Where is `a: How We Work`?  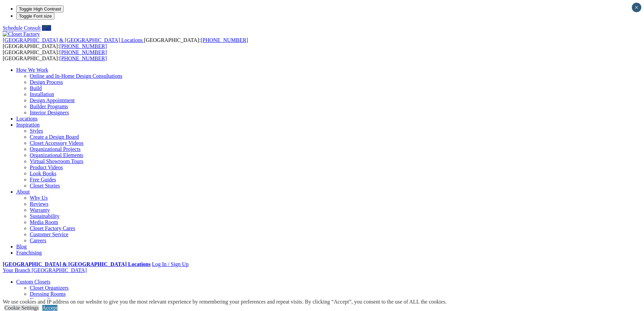
a: How We Work is located at coordinates (32, 69).